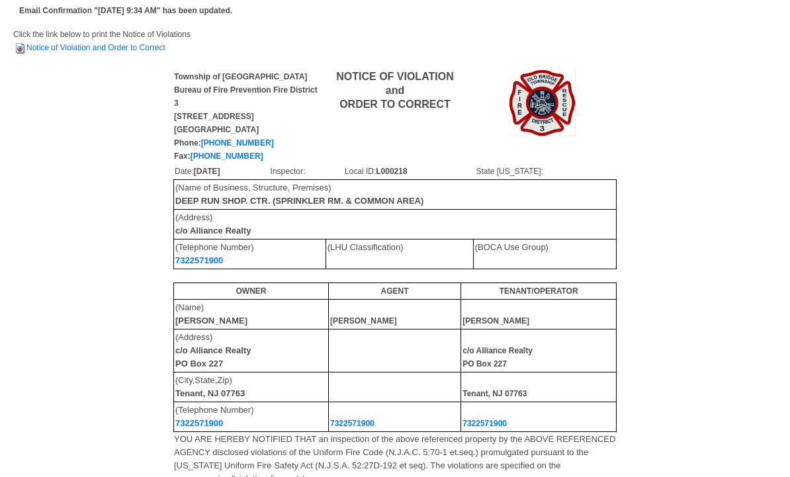  I want to click on b: DEEP RUN SHOP. CTR. (SPRINKLER RM. & COMMON AREA), so click(299, 200).